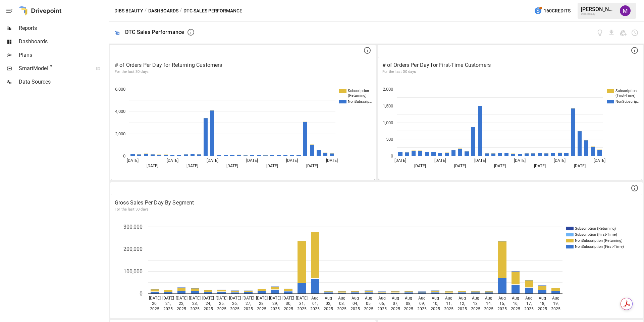 The width and height of the screenshot is (644, 322). I want to click on text: 4,000, so click(120, 111).